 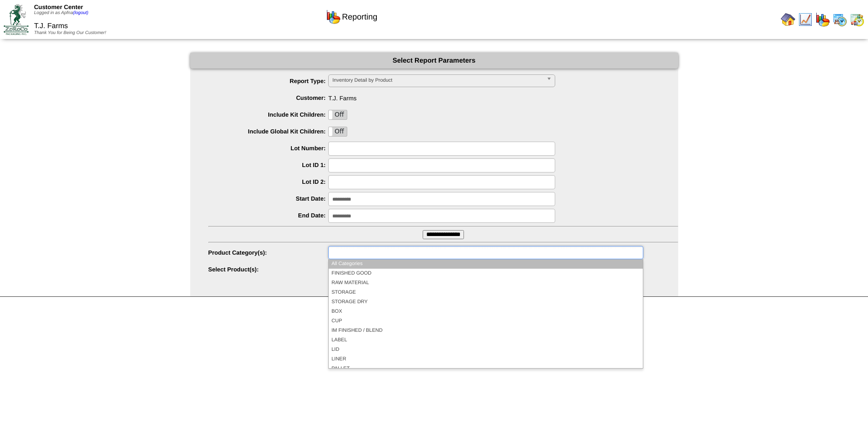 What do you see at coordinates (485, 359) in the screenshot?
I see `li: LINER` at bounding box center [485, 359].